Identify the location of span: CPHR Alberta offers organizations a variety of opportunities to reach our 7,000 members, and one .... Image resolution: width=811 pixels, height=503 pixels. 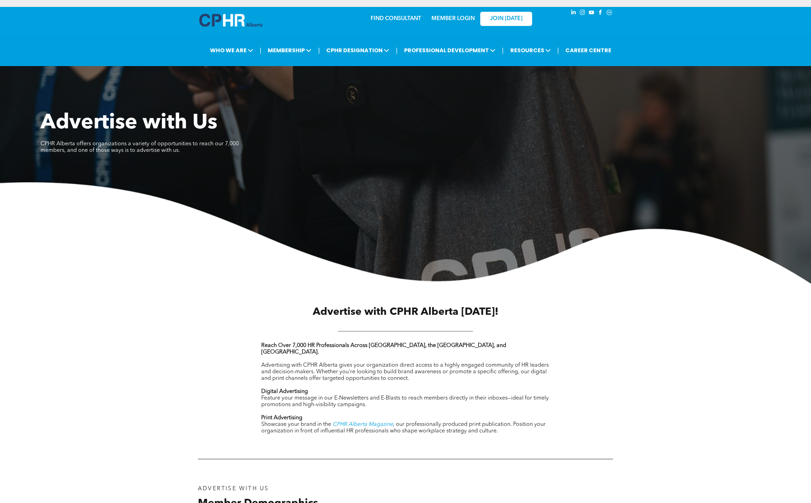
(139, 147).